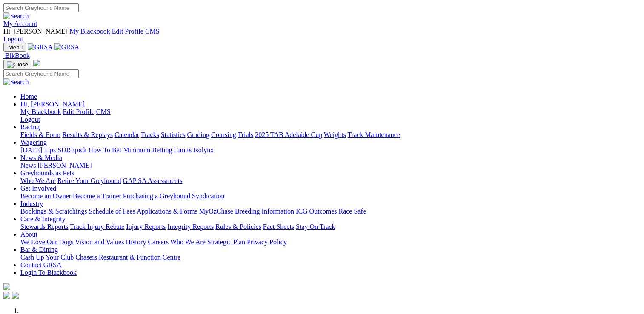  What do you see at coordinates (48, 272) in the screenshot?
I see `a: Login To Blackbook` at bounding box center [48, 272].